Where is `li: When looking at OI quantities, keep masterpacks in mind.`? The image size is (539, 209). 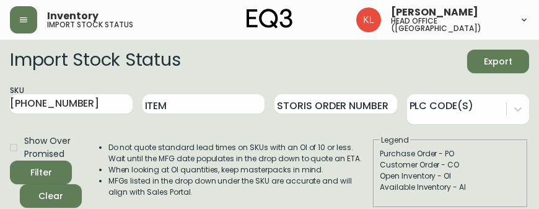
li: When looking at OI quantities, keep masterpacks in mind. is located at coordinates (240, 170).